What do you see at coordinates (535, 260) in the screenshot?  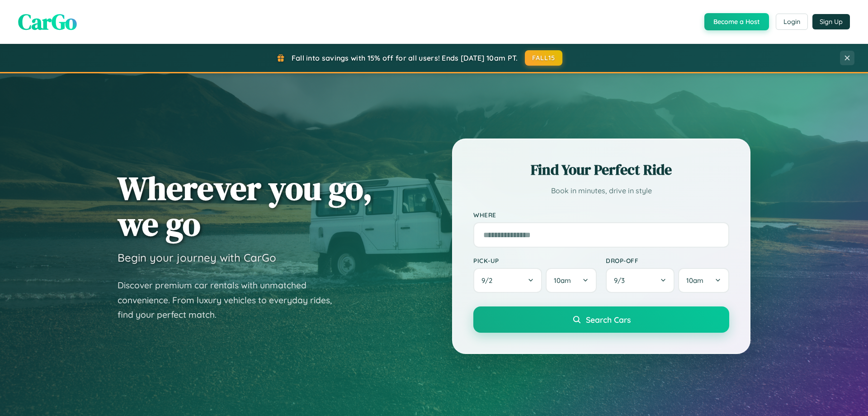 I see `label: Pick-up` at bounding box center [535, 260].